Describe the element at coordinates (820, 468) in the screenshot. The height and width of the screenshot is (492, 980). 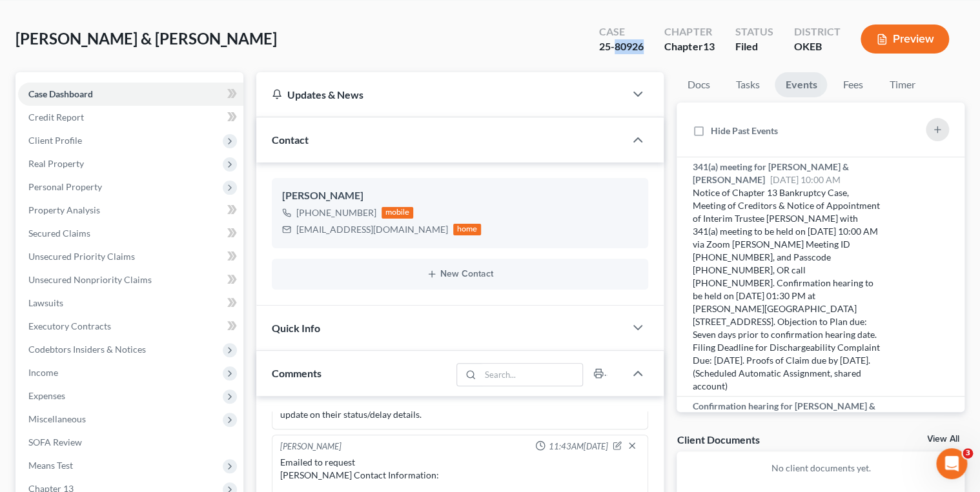
I see `p: No client documents yet.` at that location.